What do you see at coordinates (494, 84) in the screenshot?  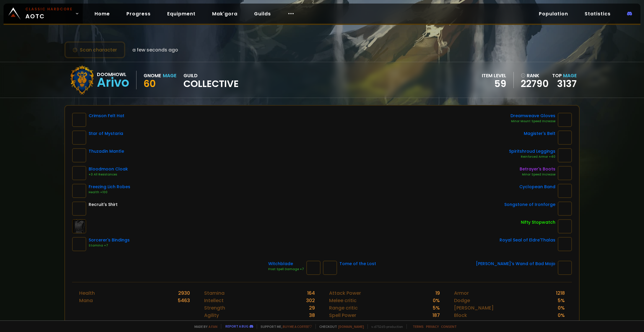 I see `div: 59` at bounding box center [494, 84].